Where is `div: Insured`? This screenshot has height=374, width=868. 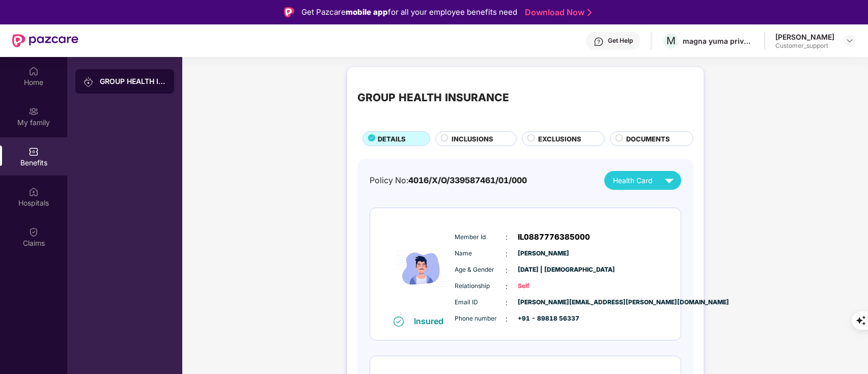 div: Insured is located at coordinates (431, 321).